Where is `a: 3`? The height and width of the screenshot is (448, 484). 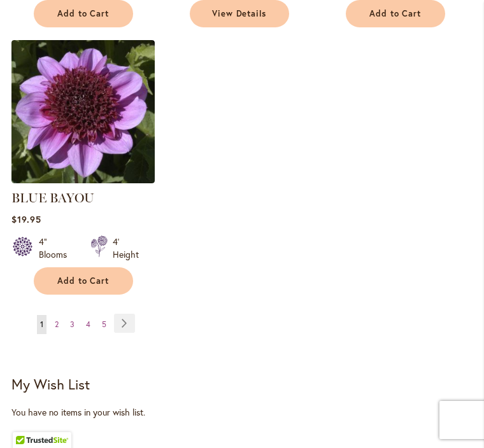 a: 3 is located at coordinates (72, 325).